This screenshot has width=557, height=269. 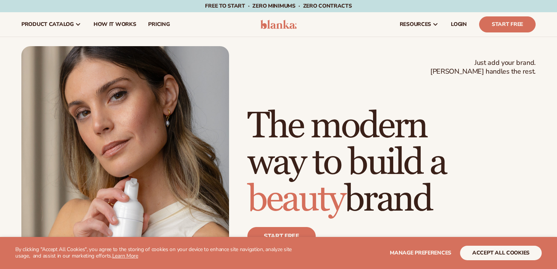 I want to click on span: product catalog, so click(x=47, y=24).